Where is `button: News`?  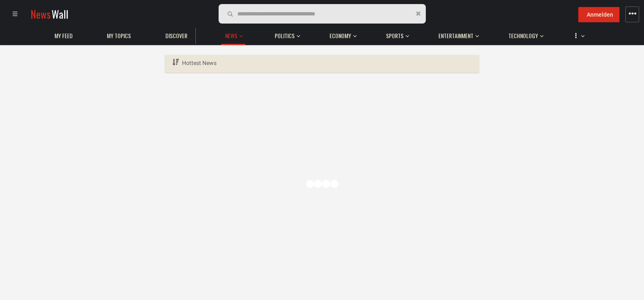 button: News is located at coordinates (234, 34).